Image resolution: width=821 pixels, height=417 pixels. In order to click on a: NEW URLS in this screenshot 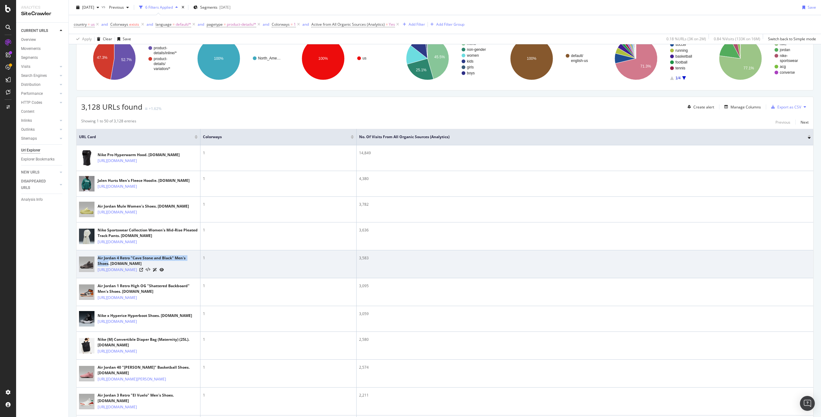, I will do `click(39, 172)`.